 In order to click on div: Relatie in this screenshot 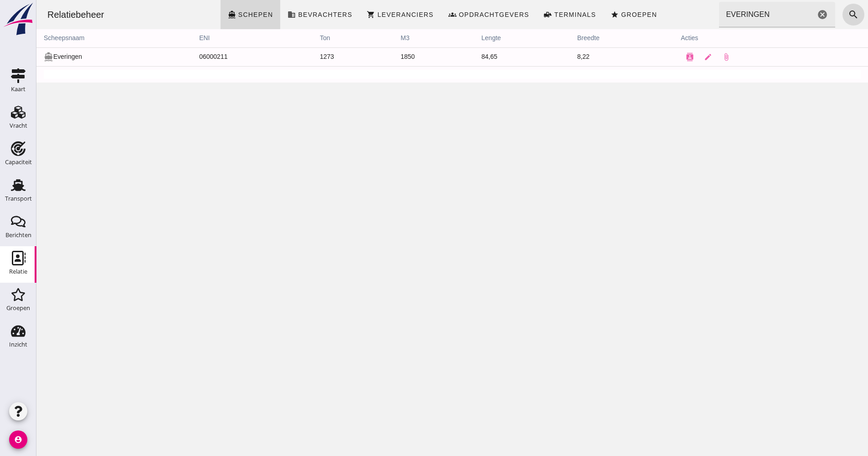, I will do `click(18, 271)`.